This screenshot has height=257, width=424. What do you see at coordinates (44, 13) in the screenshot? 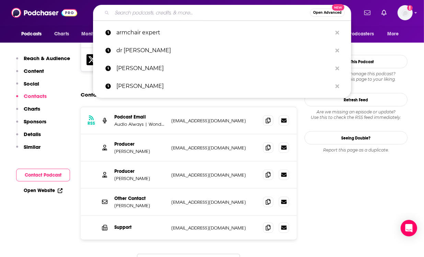
I see `a: Podchaser - Follow, Share and Rate Podcasts` at bounding box center [44, 13].